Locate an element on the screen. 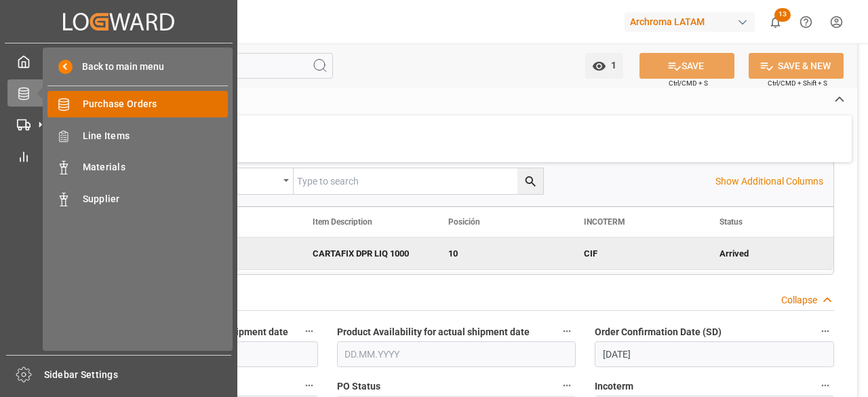 The width and height of the screenshot is (868, 397). span: Product Availability for actual shipment date is located at coordinates (434, 332).